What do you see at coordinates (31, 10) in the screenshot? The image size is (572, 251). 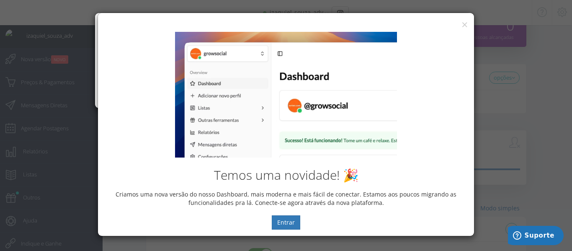 I see `span: Suporte` at bounding box center [31, 10].